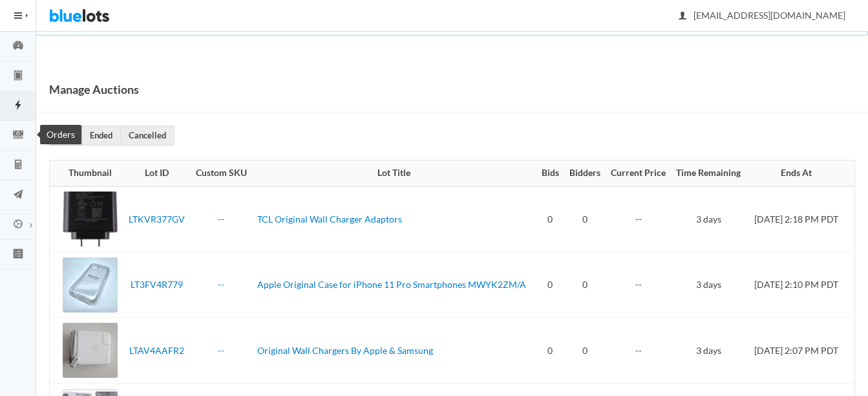 This screenshot has width=868, height=396. What do you see at coordinates (330, 219) in the screenshot?
I see `a: TCL Original Wall Charger Adaptors` at bounding box center [330, 219].